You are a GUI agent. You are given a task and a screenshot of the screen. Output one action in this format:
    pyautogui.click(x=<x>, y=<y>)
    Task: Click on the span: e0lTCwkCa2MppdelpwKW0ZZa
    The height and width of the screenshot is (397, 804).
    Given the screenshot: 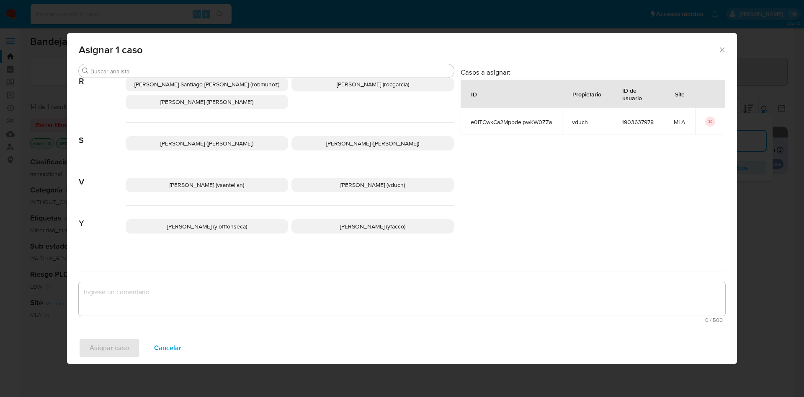 What is the action you would take?
    pyautogui.click(x=511, y=122)
    